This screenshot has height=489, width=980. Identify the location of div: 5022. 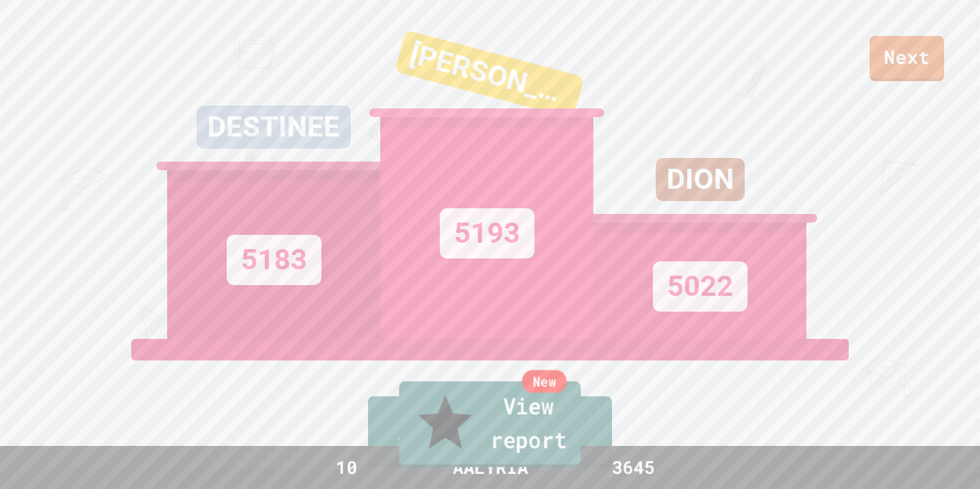
(700, 286).